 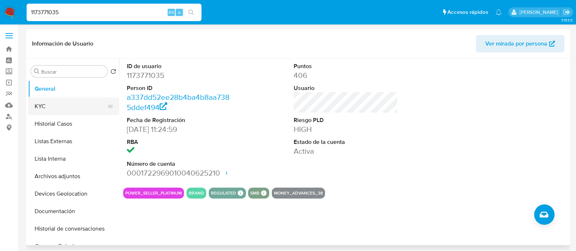 I want to click on button: Documentación, so click(x=74, y=211).